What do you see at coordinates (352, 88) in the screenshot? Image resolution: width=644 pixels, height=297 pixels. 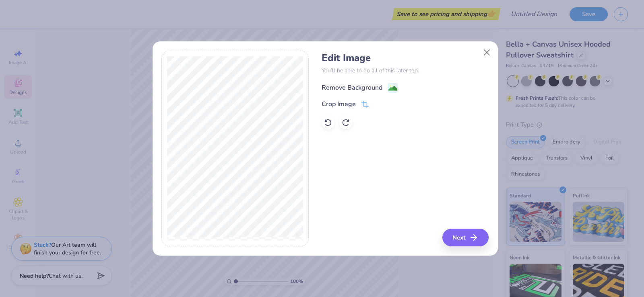 I see `div: Remove Background` at bounding box center [352, 88].